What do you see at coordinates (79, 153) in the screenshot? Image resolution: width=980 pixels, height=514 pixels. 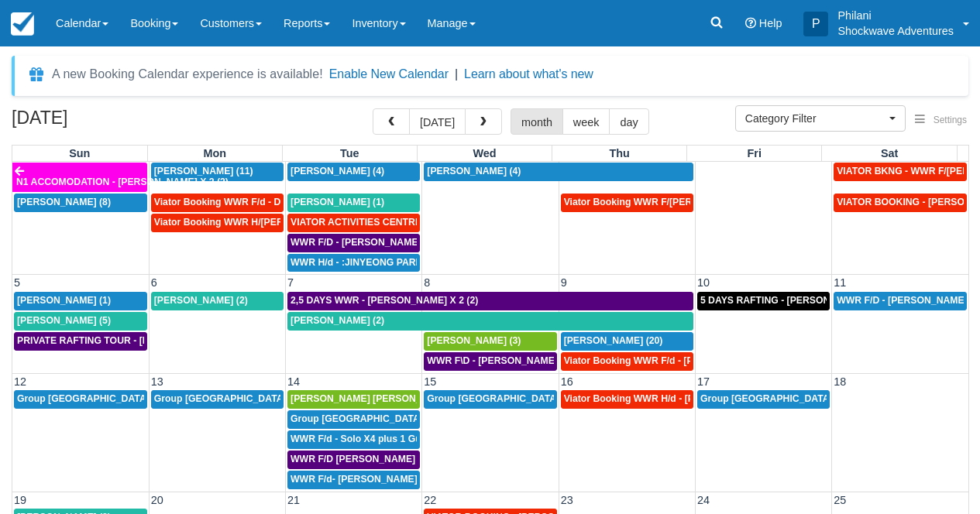 I see `span: Sun` at bounding box center [79, 153].